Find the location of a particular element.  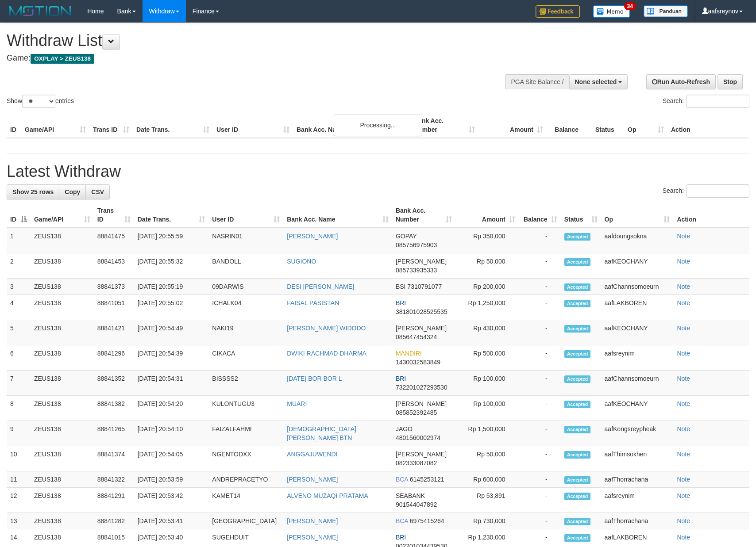

th: Bank Acc. Name: activate to sort column ascending is located at coordinates (338, 215).